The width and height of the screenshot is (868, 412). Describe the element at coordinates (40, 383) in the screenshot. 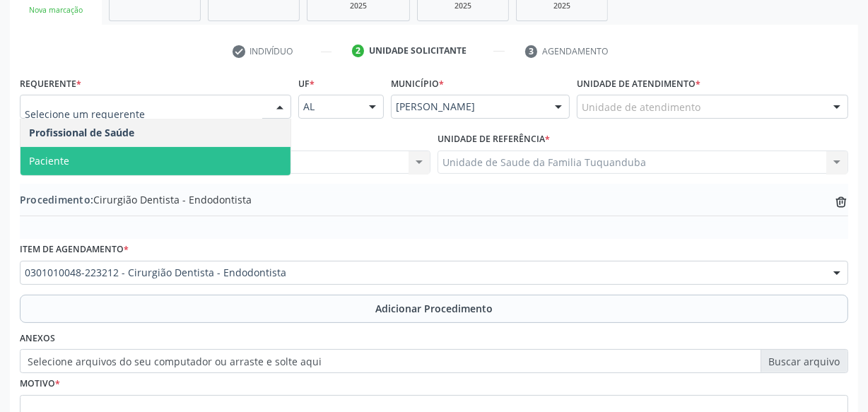

I see `label: Motivo` at that location.